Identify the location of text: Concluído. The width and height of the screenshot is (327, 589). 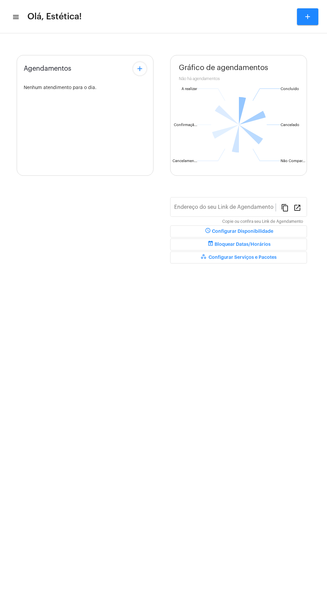
(289, 89).